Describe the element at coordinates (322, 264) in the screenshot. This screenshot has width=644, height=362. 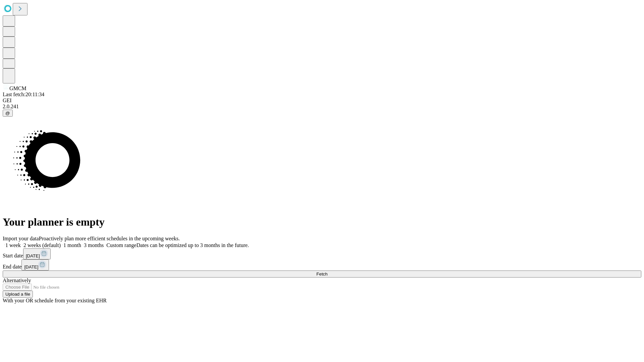
I see `div: End date` at that location.